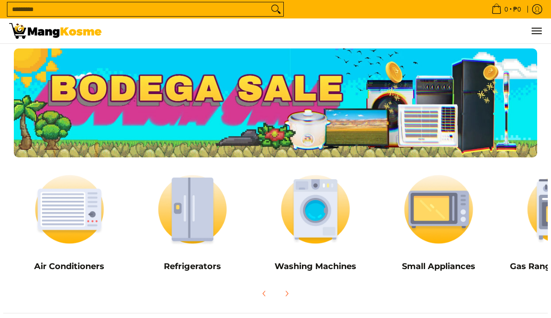 This screenshot has width=551, height=318. Describe the element at coordinates (507, 9) in the screenshot. I see `span: 0` at that location.